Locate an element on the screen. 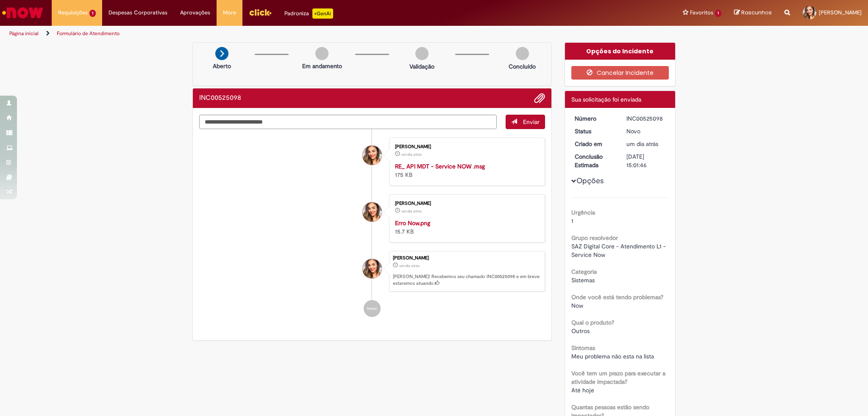 The width and height of the screenshot is (868, 416). dt: Status is located at coordinates (594, 131).